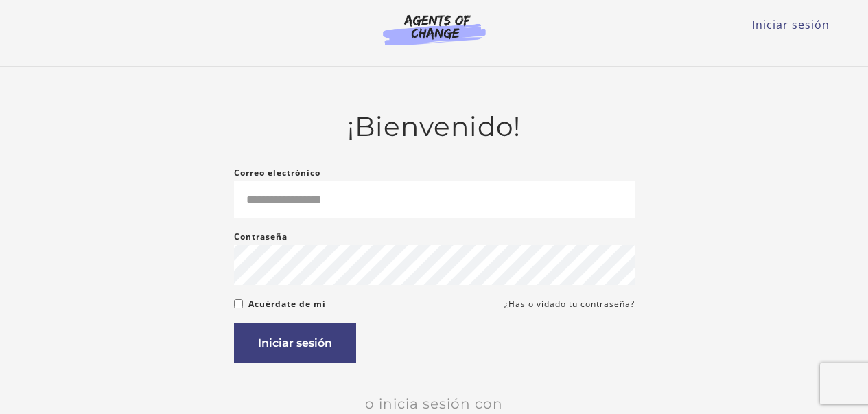 This screenshot has width=868, height=414. I want to click on a: ¿Has olvidado tu contraseña?, so click(570, 304).